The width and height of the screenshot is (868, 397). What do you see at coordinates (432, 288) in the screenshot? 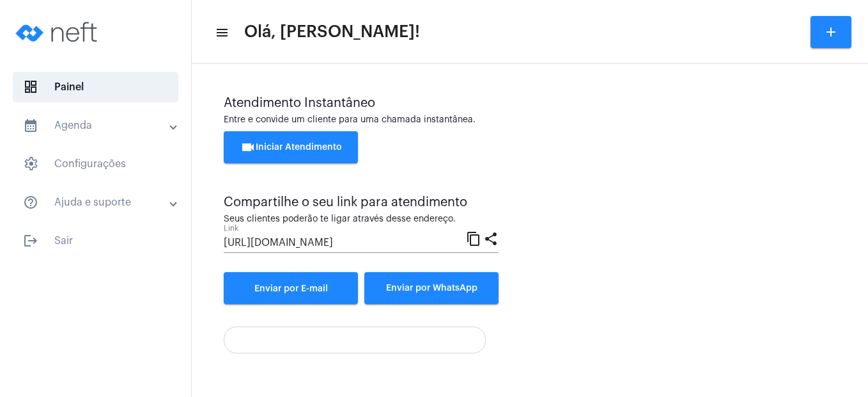
I see `span: Enviar por WhatsApp` at bounding box center [432, 288].